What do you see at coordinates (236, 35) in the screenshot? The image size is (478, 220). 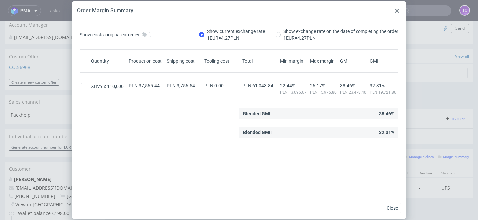 I see `div: Show current exchange rate` at bounding box center [236, 35].